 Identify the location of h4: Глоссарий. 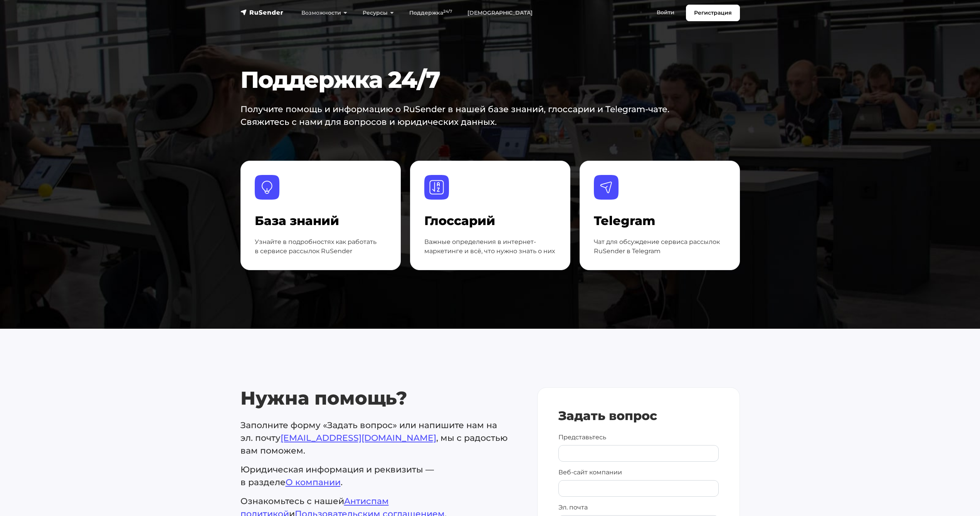
(490, 221).